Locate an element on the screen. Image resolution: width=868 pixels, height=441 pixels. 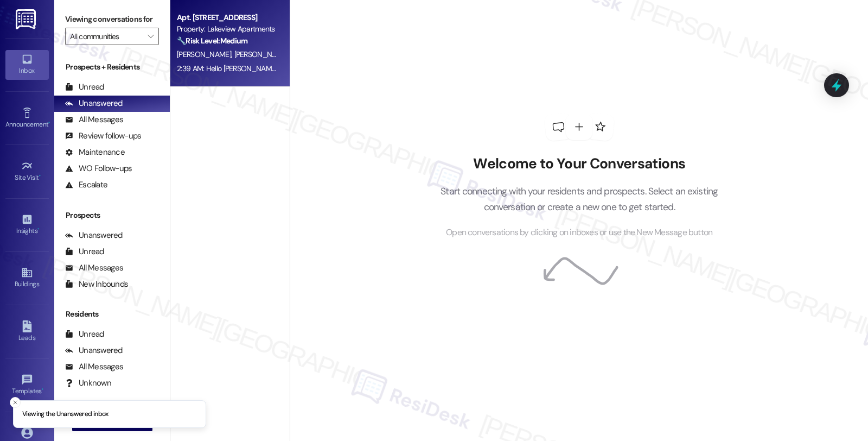
div: Maintenance is located at coordinates (95, 152).